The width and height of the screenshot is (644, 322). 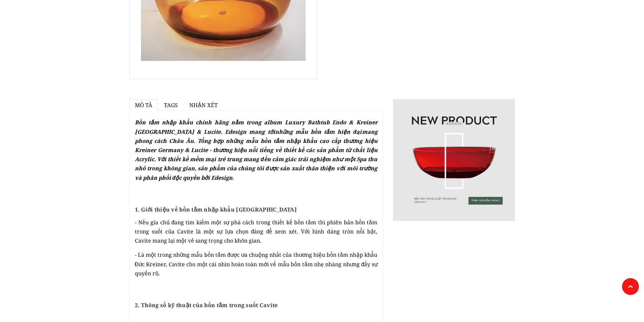 What do you see at coordinates (630, 287) in the screenshot?
I see `a: Lên đầu trang` at bounding box center [630, 287].